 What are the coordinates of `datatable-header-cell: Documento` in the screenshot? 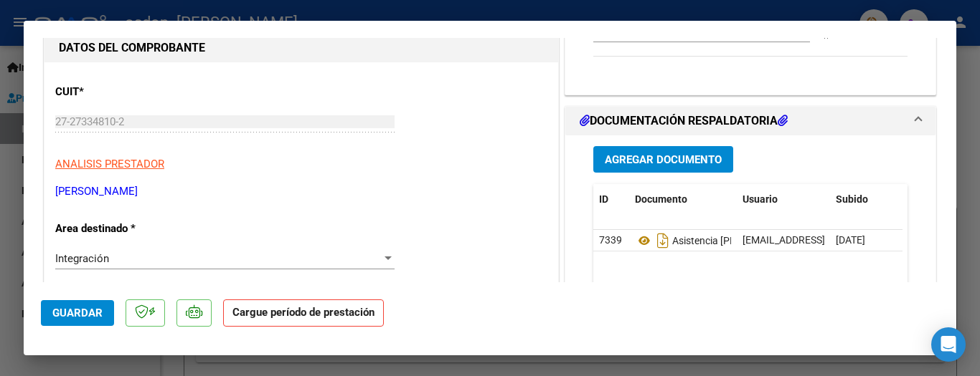 It's located at (683, 199).